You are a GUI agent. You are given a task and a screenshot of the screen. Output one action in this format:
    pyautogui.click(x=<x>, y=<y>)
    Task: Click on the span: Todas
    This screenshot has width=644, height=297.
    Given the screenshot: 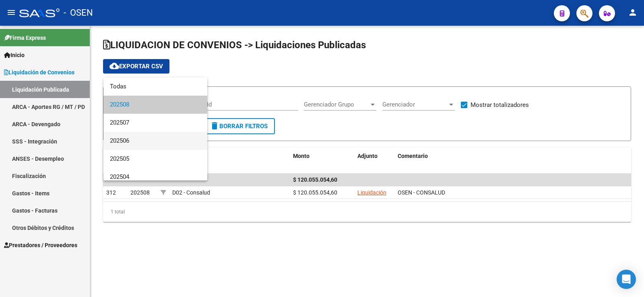 What is the action you would take?
    pyautogui.click(x=155, y=87)
    